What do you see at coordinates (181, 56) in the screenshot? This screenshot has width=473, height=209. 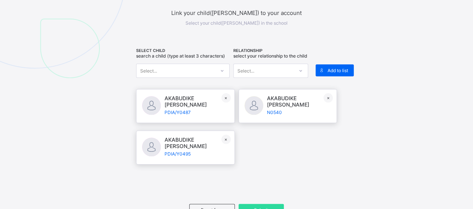 I see `span: Search a child (type at least 3 characters)` at bounding box center [181, 56].